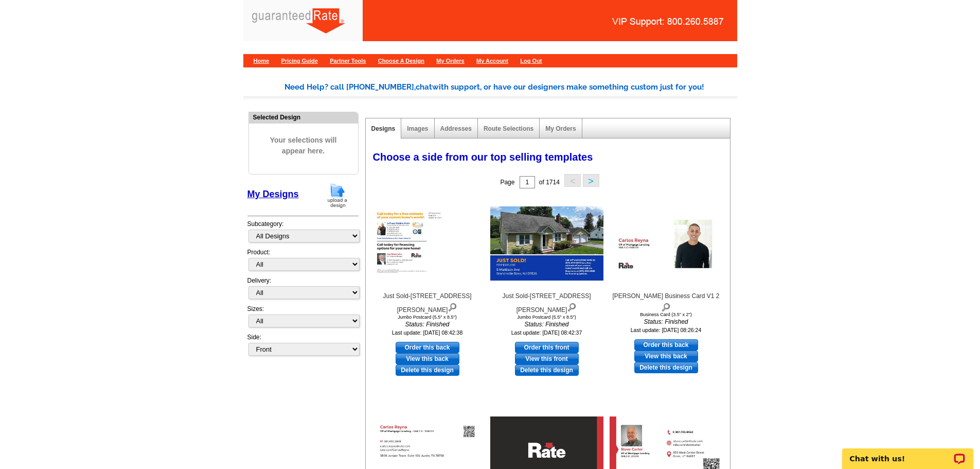 This screenshot has height=469, width=980. I want to click on div: Sizes:, so click(303, 318).